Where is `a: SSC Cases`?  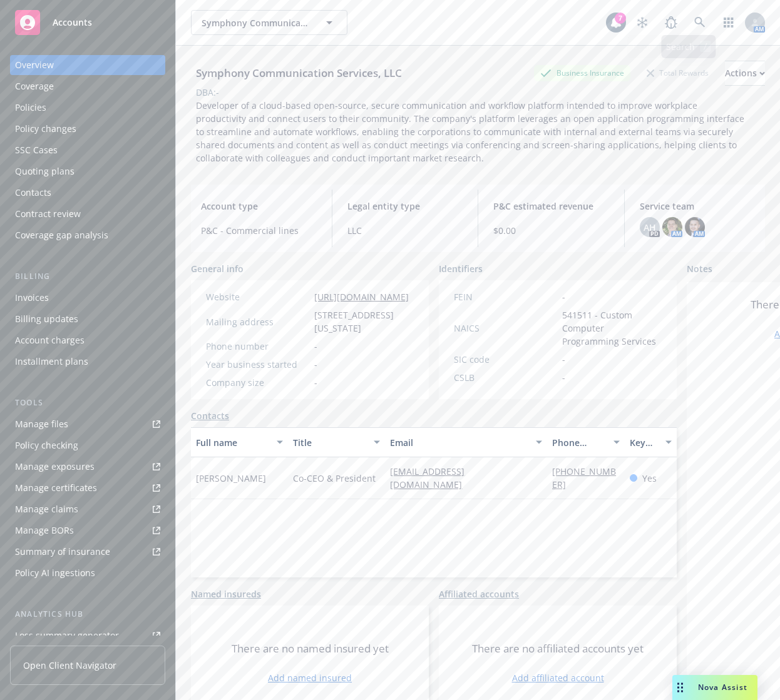
a: SSC Cases is located at coordinates (87, 150).